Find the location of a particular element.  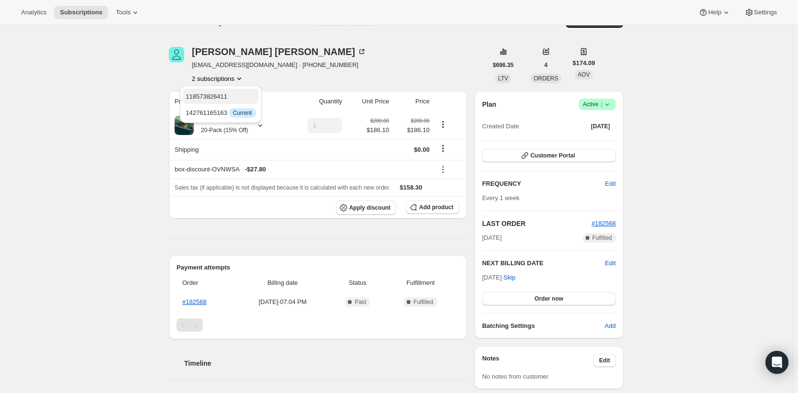

h6: Batching Settings is located at coordinates (544, 326).